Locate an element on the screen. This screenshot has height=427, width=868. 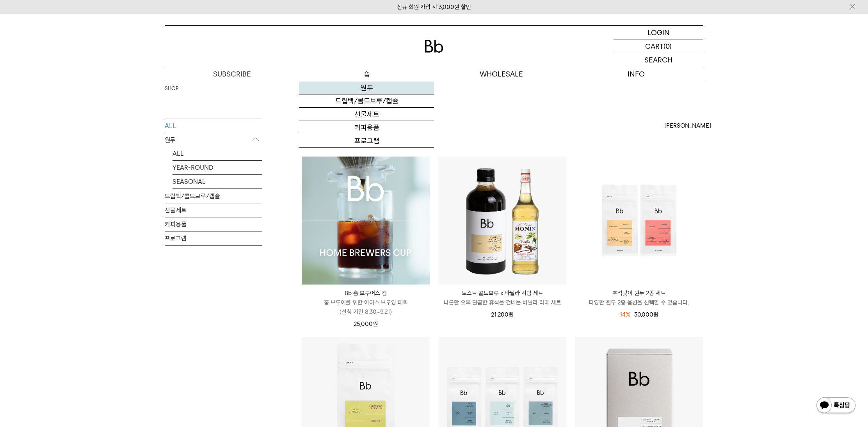
div: 14% is located at coordinates (625, 314).